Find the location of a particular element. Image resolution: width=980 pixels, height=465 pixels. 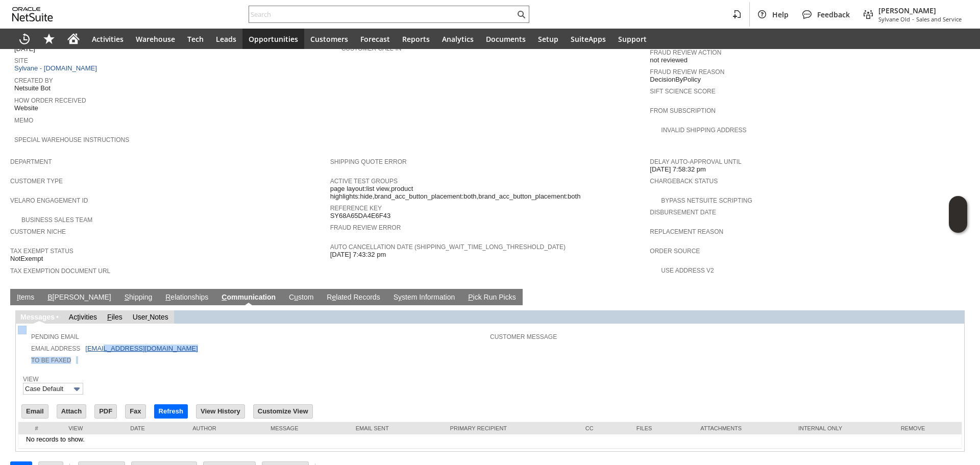

span: Customers is located at coordinates (329, 39).